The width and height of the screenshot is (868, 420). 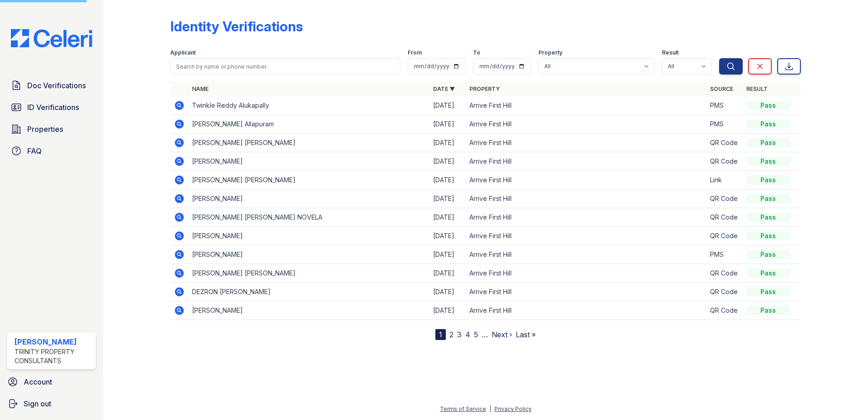 What do you see at coordinates (53, 356) in the screenshot?
I see `div: Trinity Property Consultants` at bounding box center [53, 356].